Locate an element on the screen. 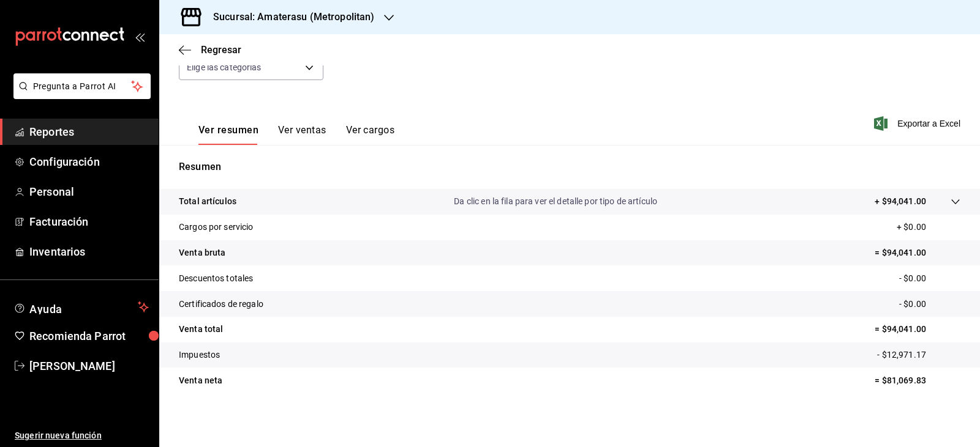 This screenshot has width=980, height=447. p: = $81,069.83 is located at coordinates (917, 381).